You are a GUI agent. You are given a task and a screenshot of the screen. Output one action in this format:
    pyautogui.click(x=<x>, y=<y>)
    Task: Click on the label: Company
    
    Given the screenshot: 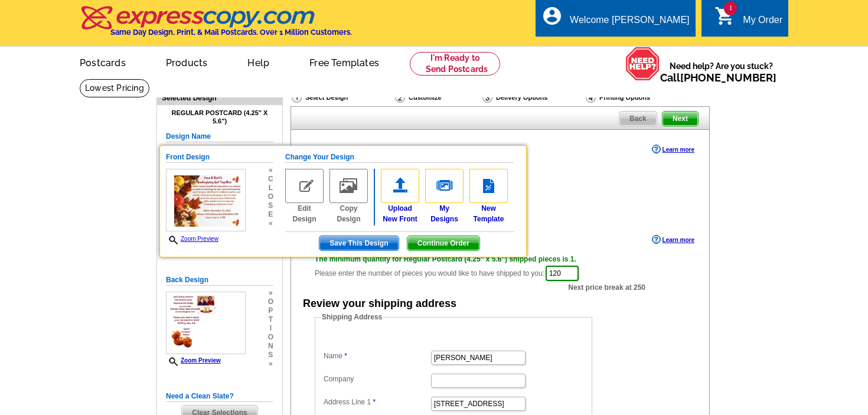 What is the action you would take?
    pyautogui.click(x=376, y=379)
    